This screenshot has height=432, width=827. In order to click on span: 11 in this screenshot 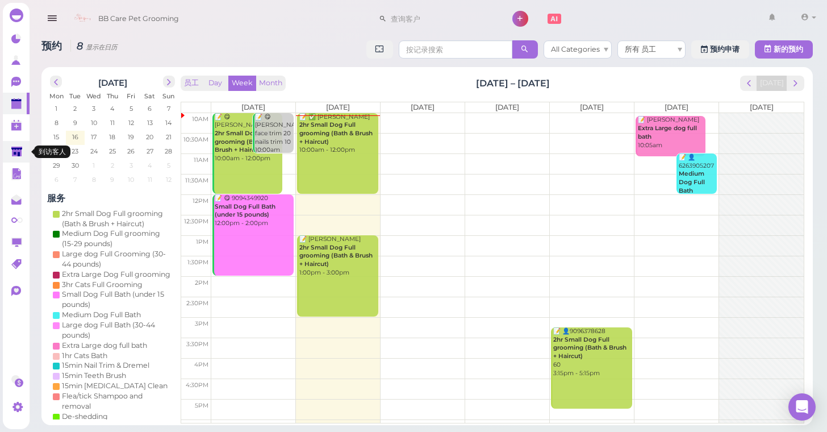, I will do `click(150, 180)`.